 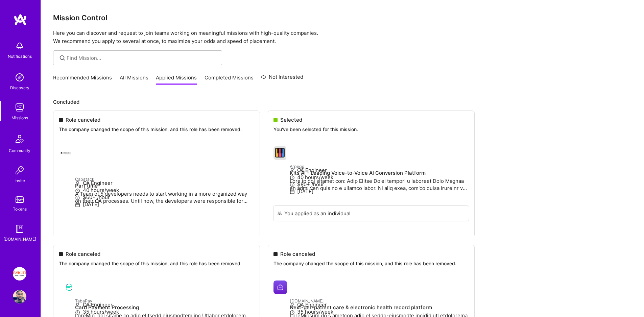 I want to click on img: tokens, so click(x=20, y=200).